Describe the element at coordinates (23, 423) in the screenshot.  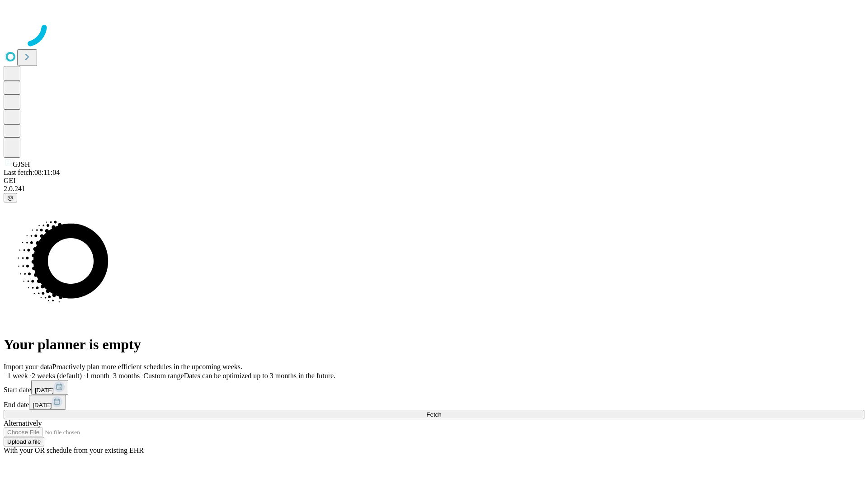
I see `span: Alternatively` at that location.